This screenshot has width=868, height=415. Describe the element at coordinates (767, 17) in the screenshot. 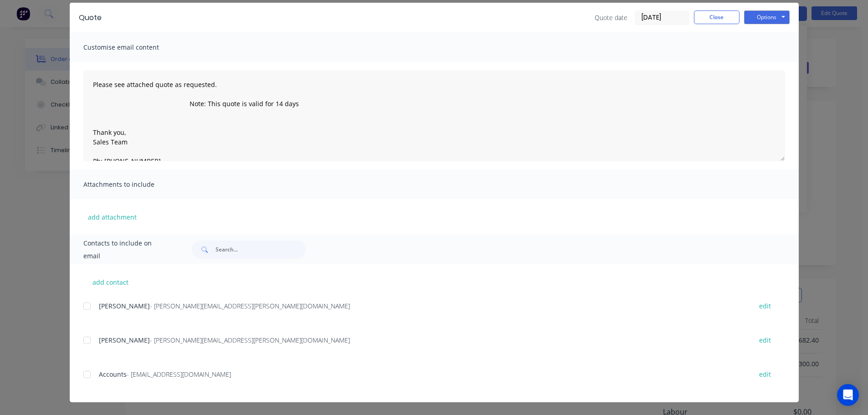

I see `button: Options` at that location.